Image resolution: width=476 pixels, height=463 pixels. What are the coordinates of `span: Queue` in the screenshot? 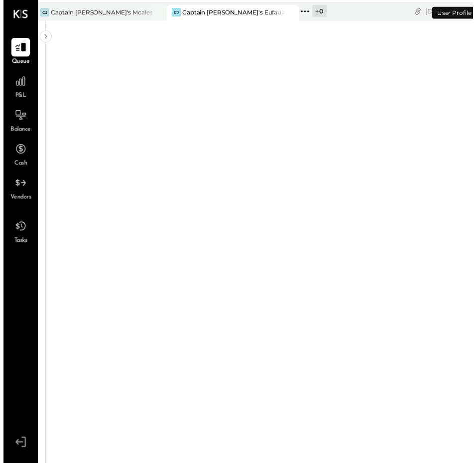 It's located at (18, 63).